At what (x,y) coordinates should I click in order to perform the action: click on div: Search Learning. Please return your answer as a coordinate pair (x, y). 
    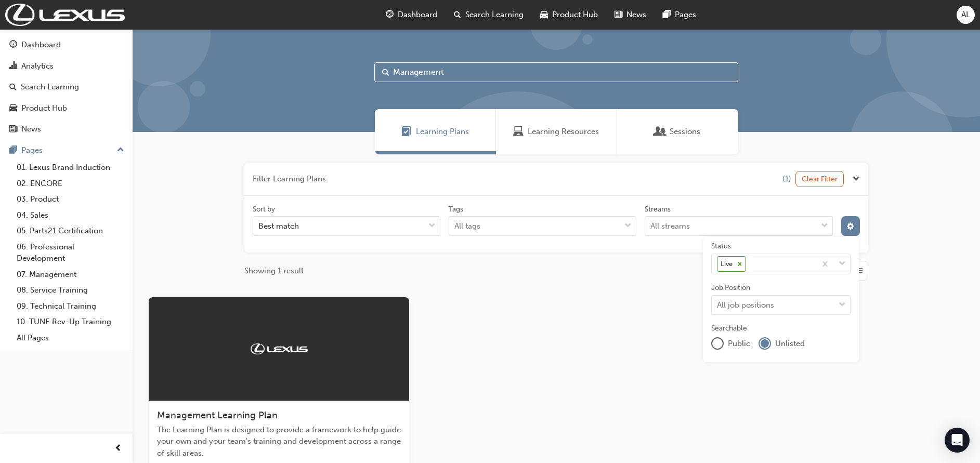
    Looking at the image, I should click on (50, 87).